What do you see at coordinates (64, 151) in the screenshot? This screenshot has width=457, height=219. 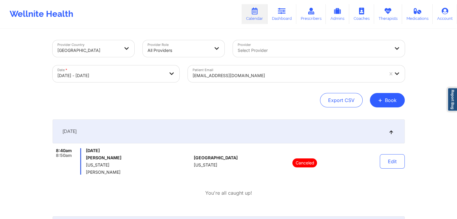 I see `span: 8:40am` at bounding box center [64, 151].